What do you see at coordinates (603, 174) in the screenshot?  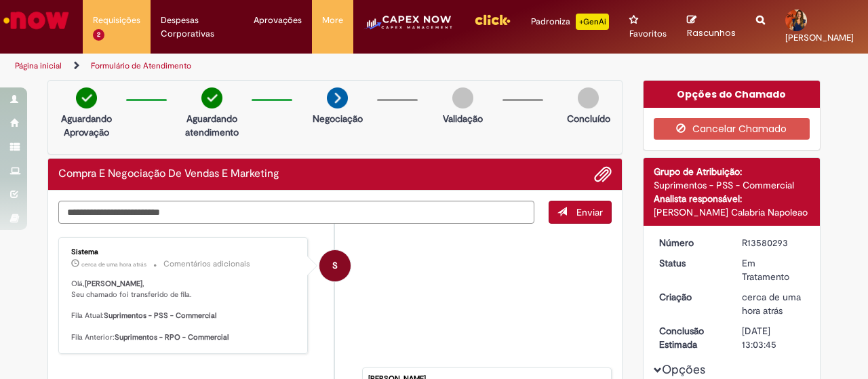 I see `button: Adicionar anexos` at bounding box center [603, 174].